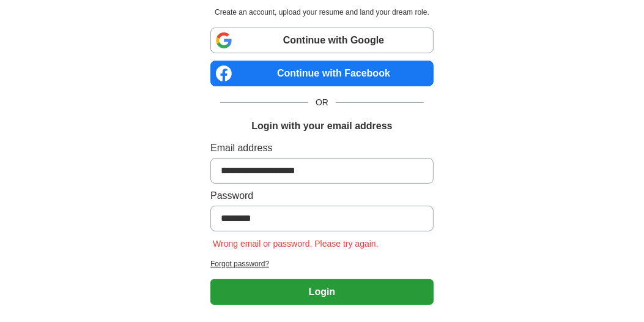 This screenshot has height=322, width=644. Describe the element at coordinates (322, 292) in the screenshot. I see `button: Login` at that location.